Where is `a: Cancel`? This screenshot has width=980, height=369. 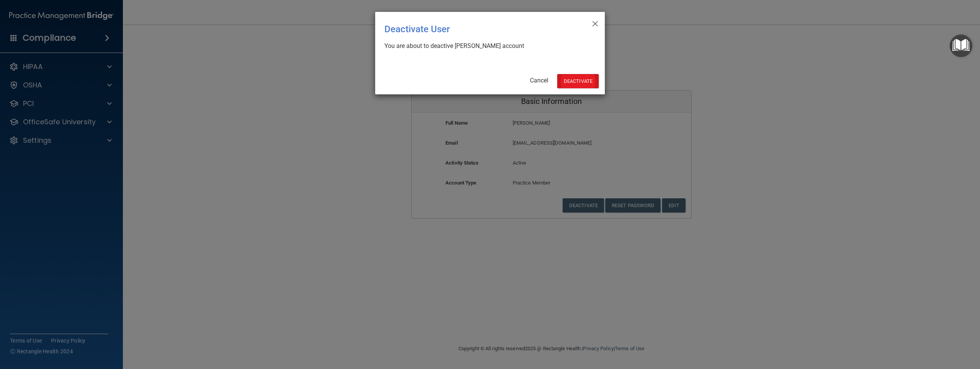 a: Cancel is located at coordinates (540, 80).